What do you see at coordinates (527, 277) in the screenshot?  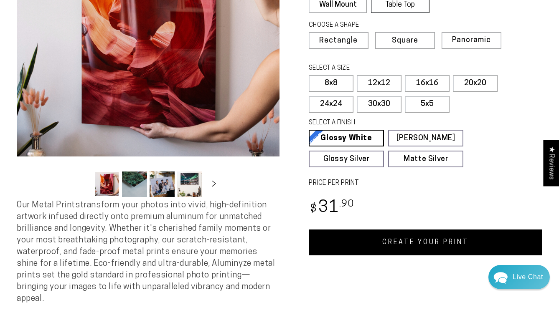 I see `div: Contact Us Directly` at bounding box center [527, 277].